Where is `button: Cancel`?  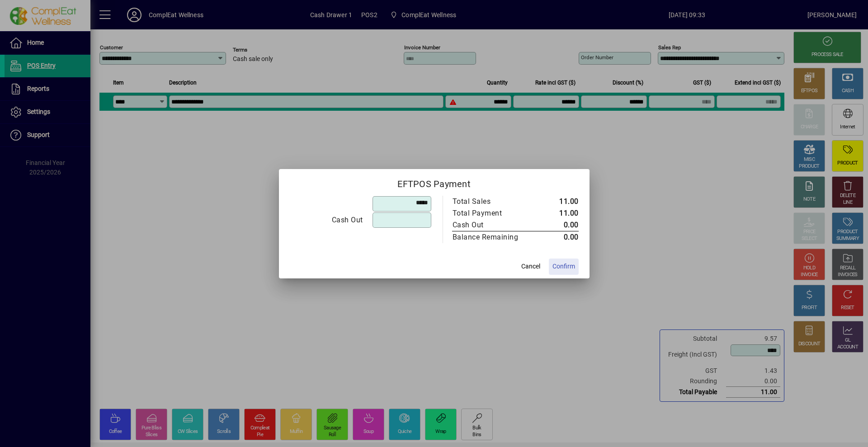 button: Cancel is located at coordinates (531, 267).